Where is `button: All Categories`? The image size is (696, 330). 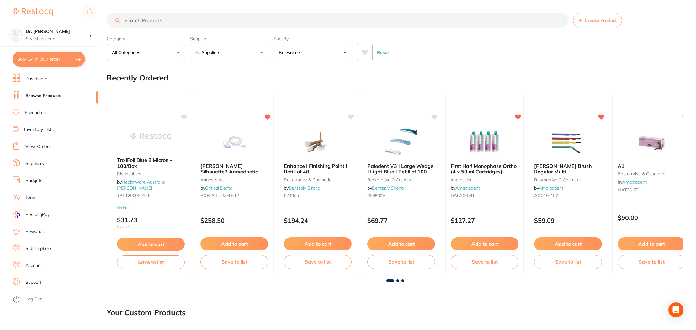
button: All Categories is located at coordinates (146, 52).